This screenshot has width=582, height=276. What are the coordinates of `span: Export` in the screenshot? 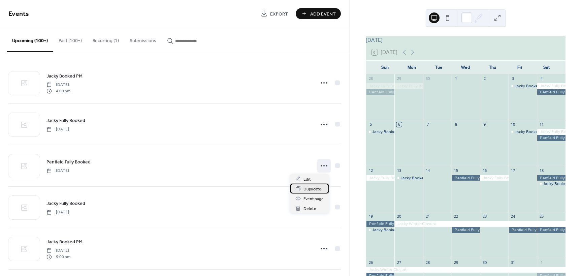 It's located at (279, 14).